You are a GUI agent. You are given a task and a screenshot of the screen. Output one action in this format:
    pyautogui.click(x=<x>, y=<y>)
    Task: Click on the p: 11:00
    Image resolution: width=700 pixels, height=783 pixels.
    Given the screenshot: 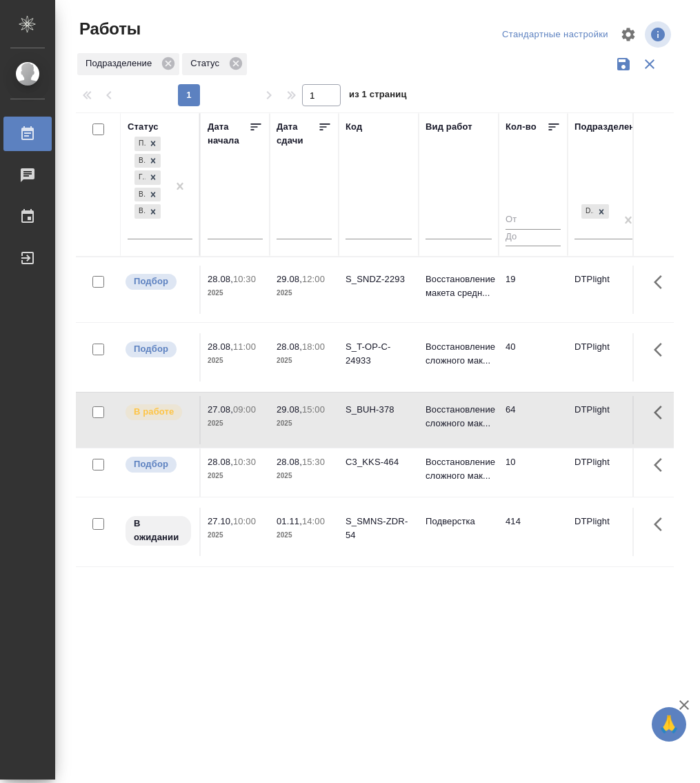 What is the action you would take?
    pyautogui.click(x=244, y=346)
    